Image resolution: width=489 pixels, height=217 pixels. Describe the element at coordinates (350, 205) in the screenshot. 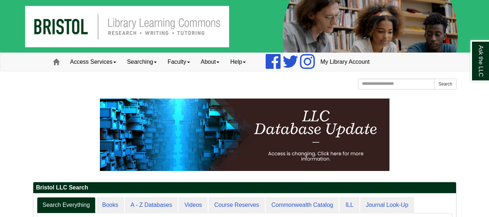

I see `a: ILL` at that location.